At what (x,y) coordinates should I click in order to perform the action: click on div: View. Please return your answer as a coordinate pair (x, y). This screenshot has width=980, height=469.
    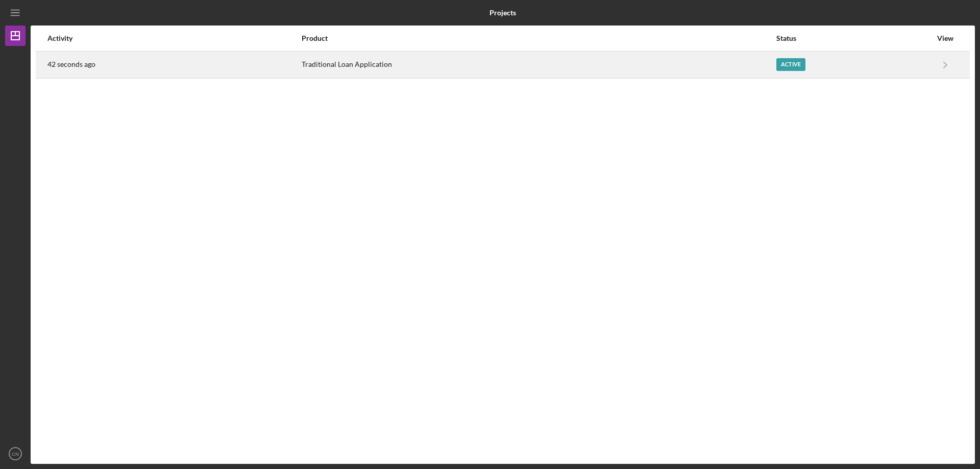
    Looking at the image, I should click on (945, 39).